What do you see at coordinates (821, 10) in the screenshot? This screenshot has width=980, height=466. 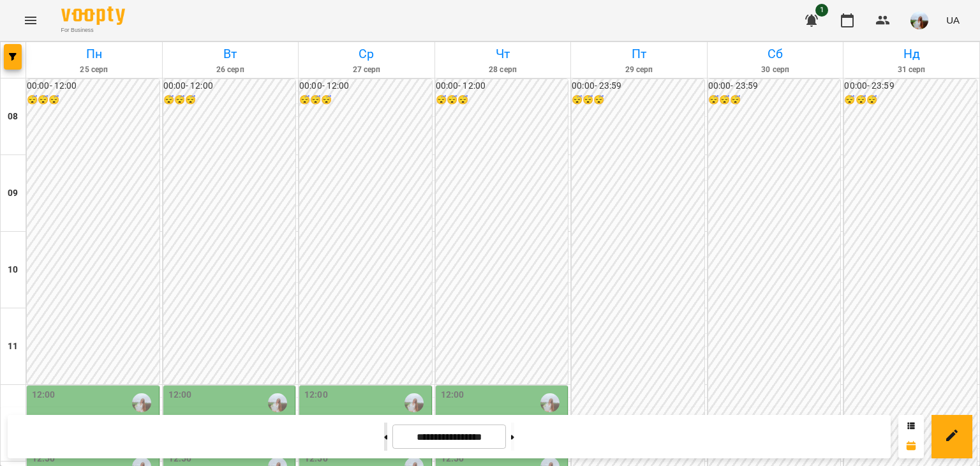 I see `span: 1` at bounding box center [821, 10].